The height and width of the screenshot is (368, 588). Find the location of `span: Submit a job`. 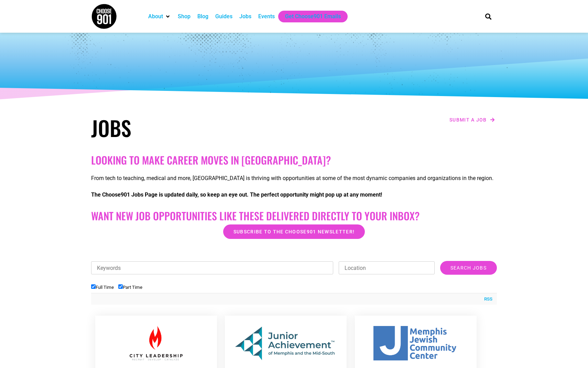

span: Submit a job is located at coordinates (468, 120).